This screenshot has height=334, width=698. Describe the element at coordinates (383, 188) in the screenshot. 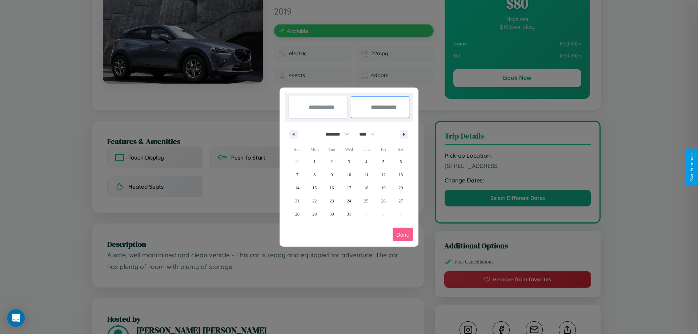

I see `span: 19` at that location.